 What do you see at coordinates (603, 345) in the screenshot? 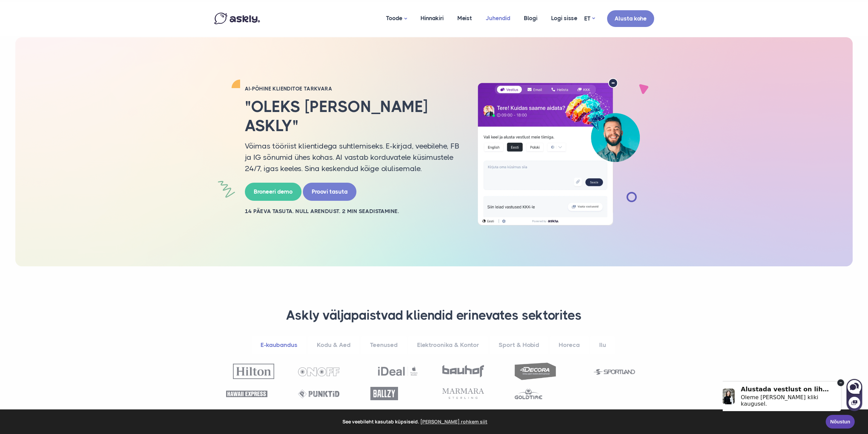
I see `a: Ilu` at bounding box center [603, 345].